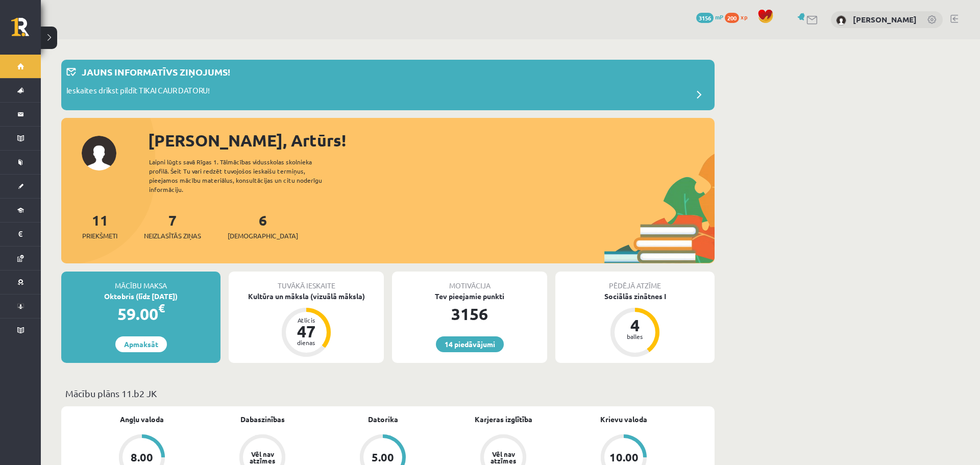  I want to click on p: Ieskaites drīkst pildīt TIKAI CAUR DATORU!, so click(138, 92).